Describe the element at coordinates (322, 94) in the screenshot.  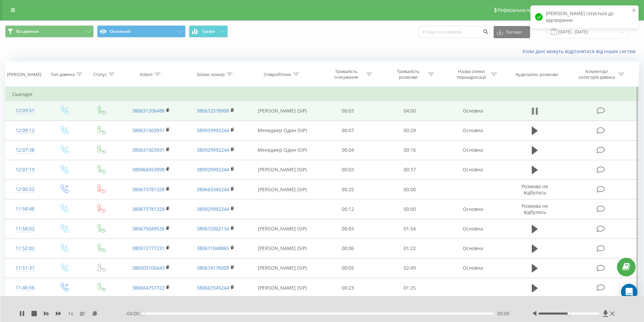
I see `td: Сьогодні` at that location.